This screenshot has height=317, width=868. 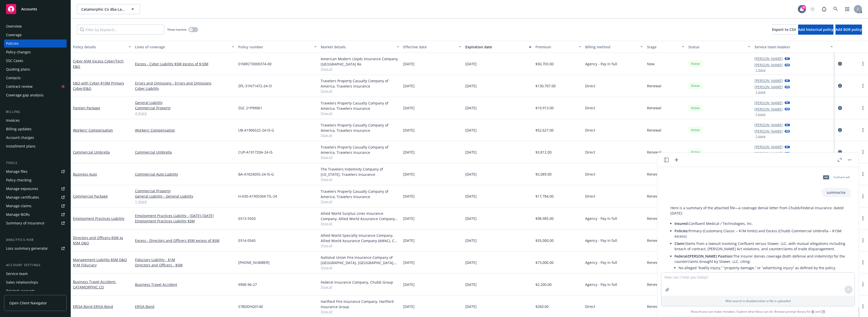 What do you see at coordinates (184, 88) in the screenshot?
I see `a: Cyber Liability` at bounding box center [184, 88].